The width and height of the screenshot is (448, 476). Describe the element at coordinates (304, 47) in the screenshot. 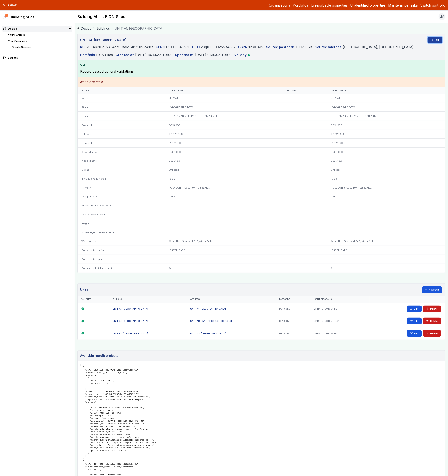

I see `dd: DE13 0BB` at that location.